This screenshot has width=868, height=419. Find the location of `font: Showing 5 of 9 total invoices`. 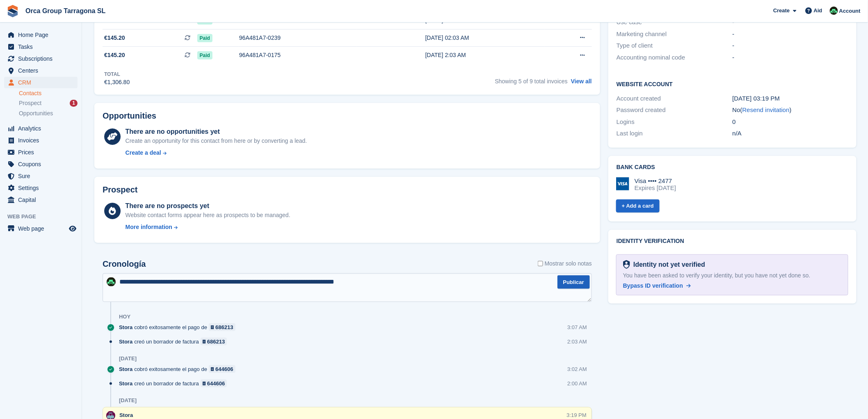

font: Showing 5 of 9 total invoices is located at coordinates (531, 81).